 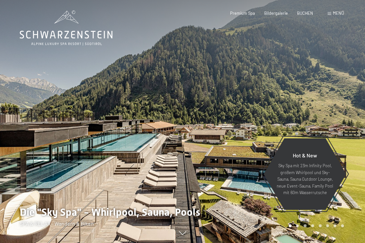 I want to click on span: BUCHEN, so click(x=305, y=13).